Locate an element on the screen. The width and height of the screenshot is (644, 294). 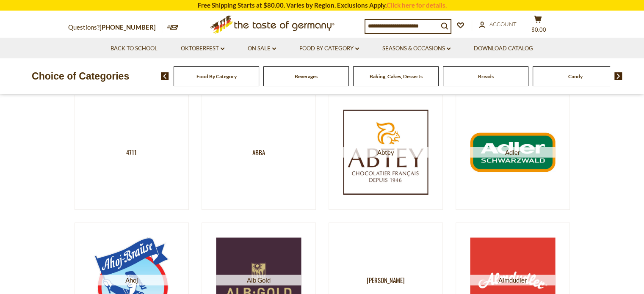
span: Almdudler is located at coordinates (512, 280).